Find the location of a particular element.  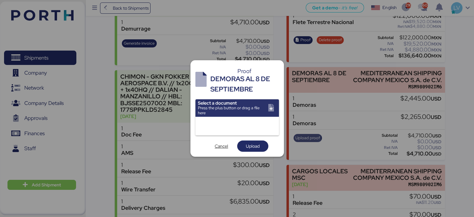

button: Upload is located at coordinates (253, 146).